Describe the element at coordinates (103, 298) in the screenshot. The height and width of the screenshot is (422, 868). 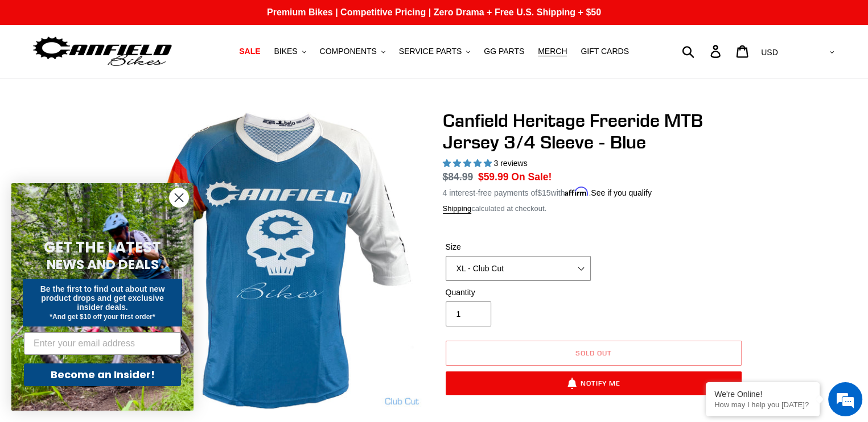
I see `span: Be the first to find out about new product drops and get exclusive insider deals.` at that location.